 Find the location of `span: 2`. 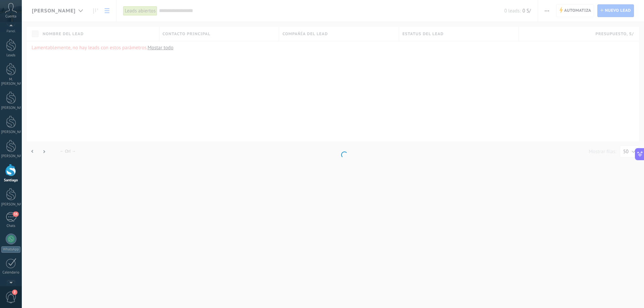

span: 2 is located at coordinates (15, 292).